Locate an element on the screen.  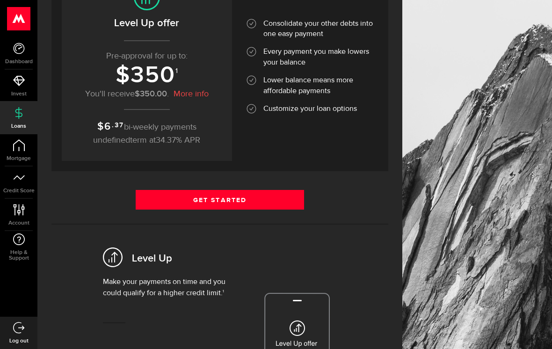
span: $350.00 is located at coordinates (151, 94).